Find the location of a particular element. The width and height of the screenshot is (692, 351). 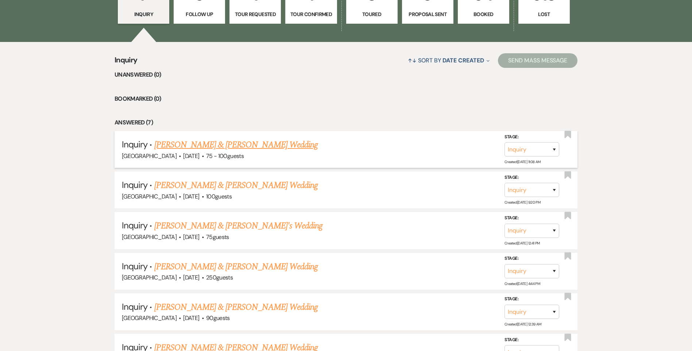

button: Sort By Date Created is located at coordinates (449, 60).